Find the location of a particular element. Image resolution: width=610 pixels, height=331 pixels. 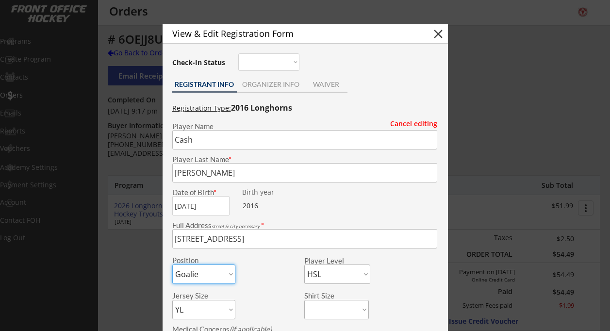

div: 2016 is located at coordinates (273, 206).